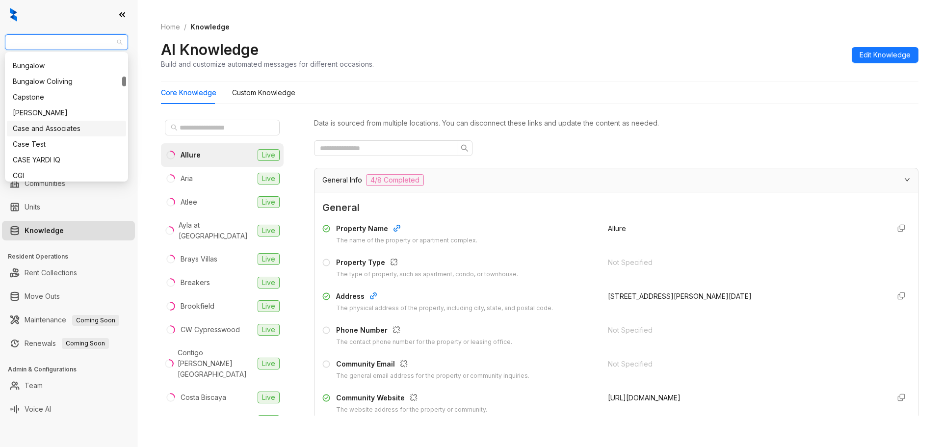 Image resolution: width=942 pixels, height=447 pixels. Describe the element at coordinates (616, 180) in the screenshot. I see `div: General Info4/8 Completed` at that location.